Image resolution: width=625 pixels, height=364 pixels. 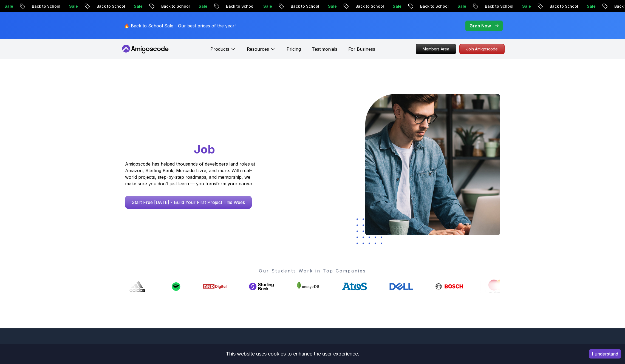 I want to click on p: 🔥 Back to School Sale - Our best prices of the year!, so click(x=179, y=26).